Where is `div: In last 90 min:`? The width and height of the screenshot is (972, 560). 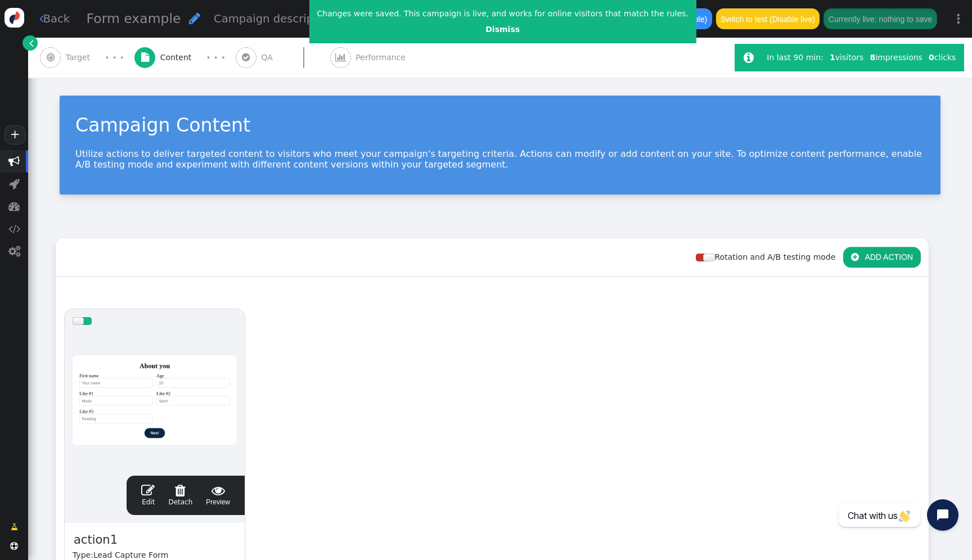
div: In last 90 min: is located at coordinates (796, 57).